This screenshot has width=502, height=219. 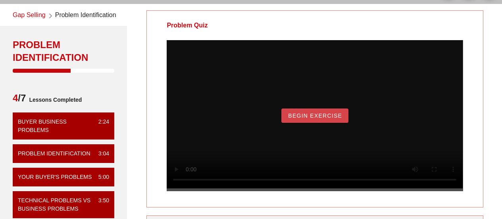 What do you see at coordinates (100, 153) in the screenshot?
I see `div: 3:04` at bounding box center [100, 153].